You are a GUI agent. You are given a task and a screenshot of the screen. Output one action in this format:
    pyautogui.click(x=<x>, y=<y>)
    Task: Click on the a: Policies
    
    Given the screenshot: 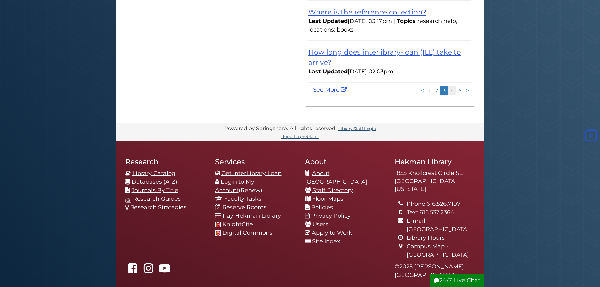 What is the action you would take?
    pyautogui.click(x=322, y=207)
    